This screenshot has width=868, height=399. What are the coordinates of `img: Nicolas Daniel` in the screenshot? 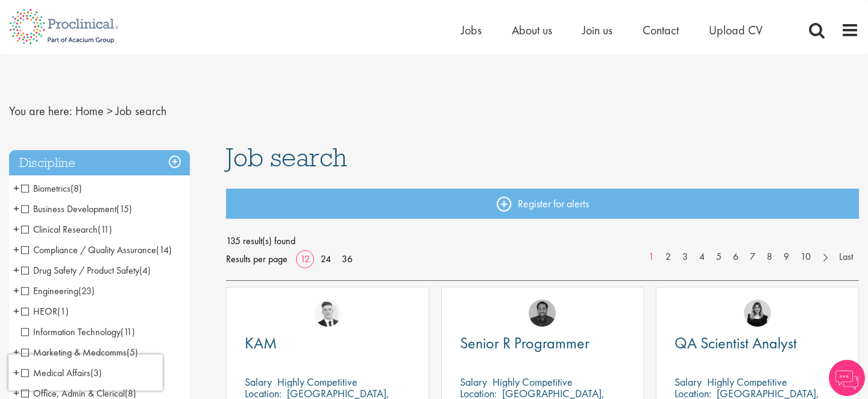 It's located at (327, 313).